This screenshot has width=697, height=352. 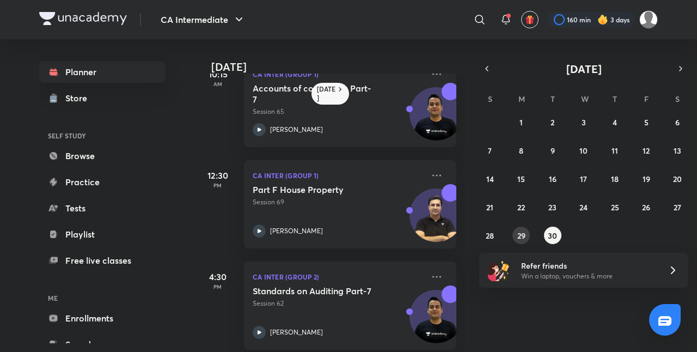 What do you see at coordinates (584, 150) in the screenshot?
I see `button: September 10, 2025` at bounding box center [584, 150].